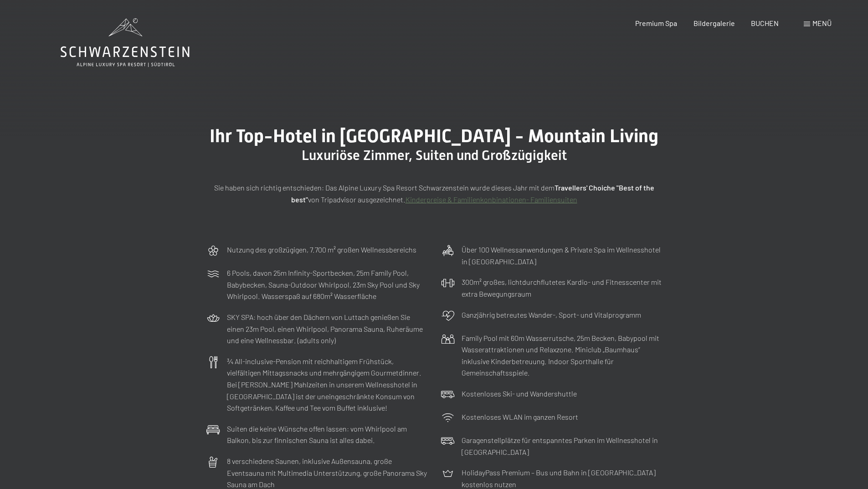  I want to click on p: 6 Pools, davon 25m Infinity-Sportbecken, 25m Family Pool, Babybecken, Sauna-Outdoor Whirlpool, 23..., so click(327, 284).